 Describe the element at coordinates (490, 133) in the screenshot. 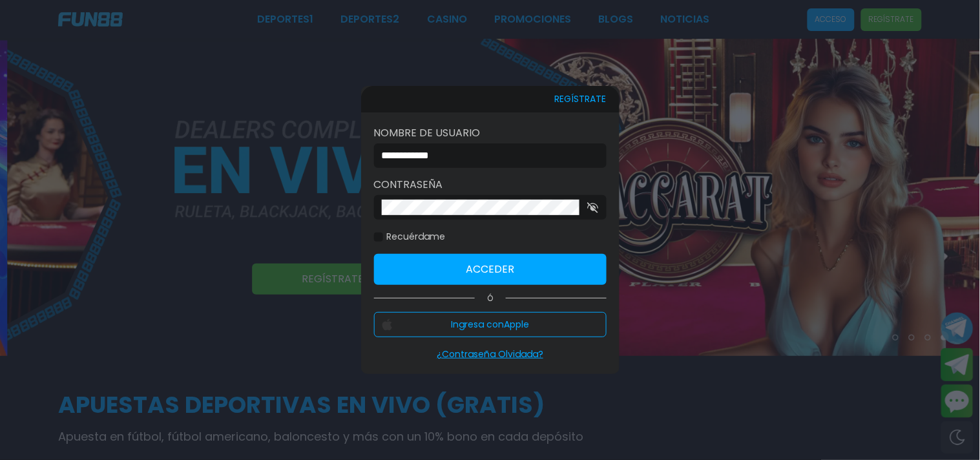

I see `label: Nombre de usuario` at that location.